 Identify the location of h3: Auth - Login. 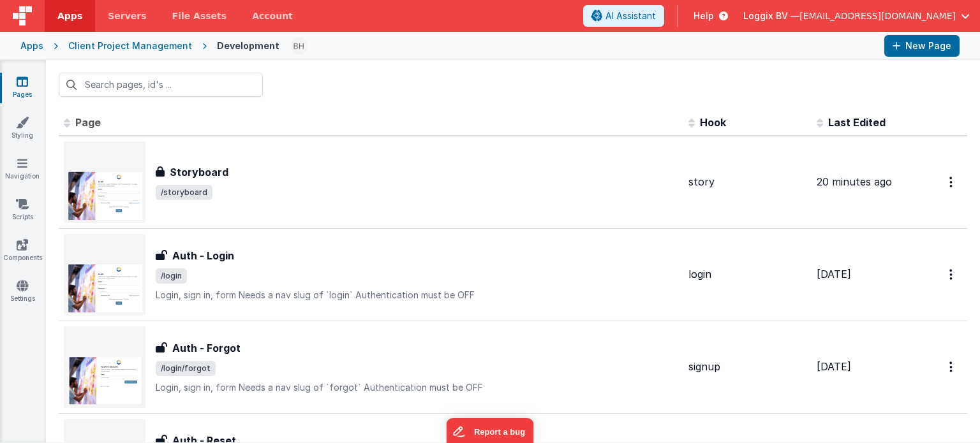
(203, 256).